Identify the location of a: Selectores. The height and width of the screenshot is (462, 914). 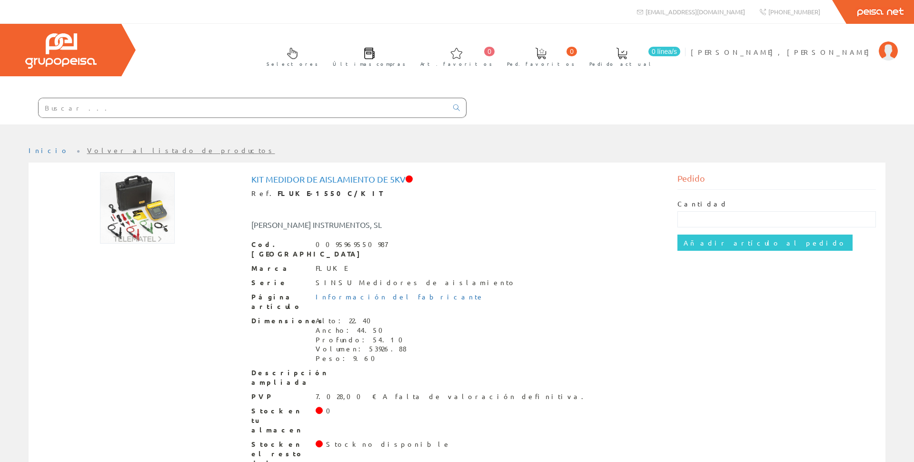
(290, 56).